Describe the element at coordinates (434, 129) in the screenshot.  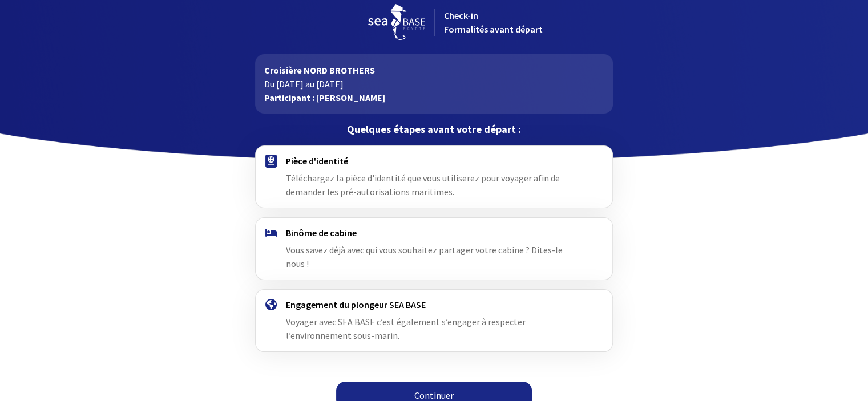
I see `p: Quelques étapes avant votre départ :` at that location.